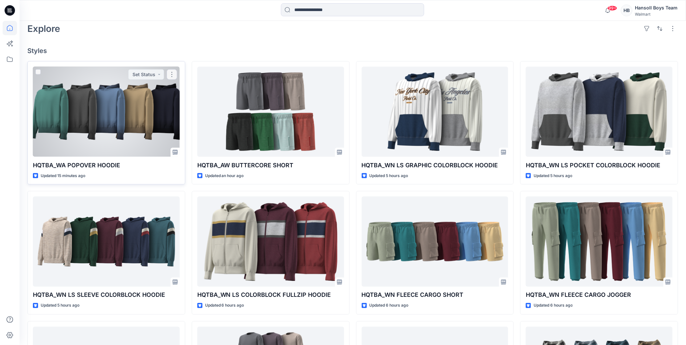 This screenshot has width=686, height=345. Describe the element at coordinates (63, 176) in the screenshot. I see `p: Updated 15 minutes ago` at that location.